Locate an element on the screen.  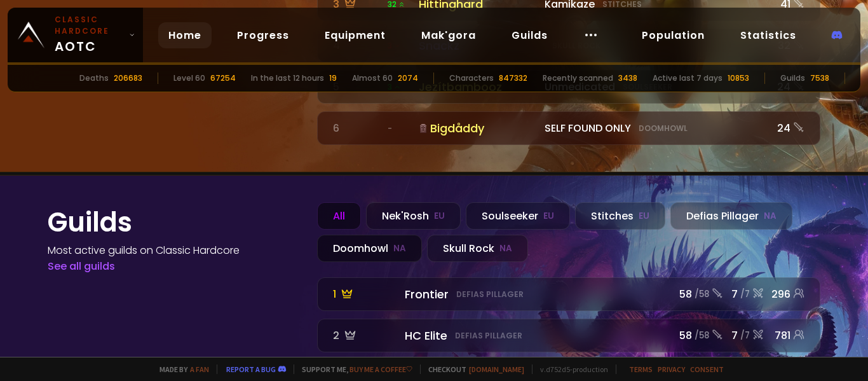
div: In the last 12 hours is located at coordinates (287, 78).